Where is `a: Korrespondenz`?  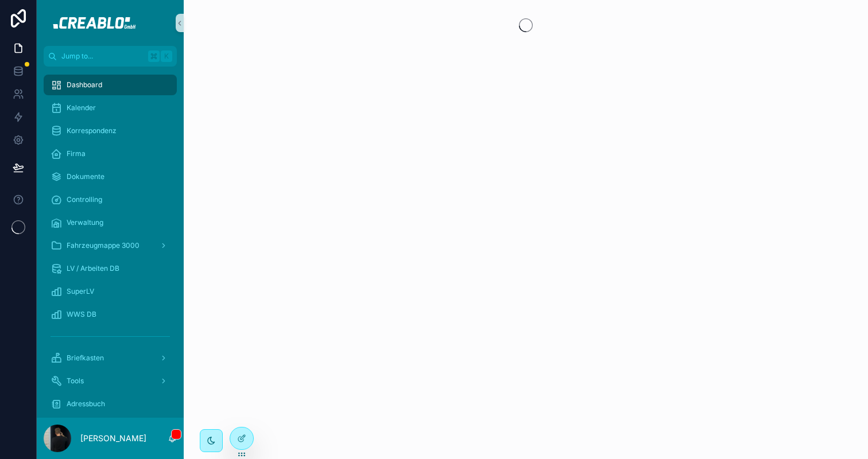 a: Korrespondenz is located at coordinates (110, 131).